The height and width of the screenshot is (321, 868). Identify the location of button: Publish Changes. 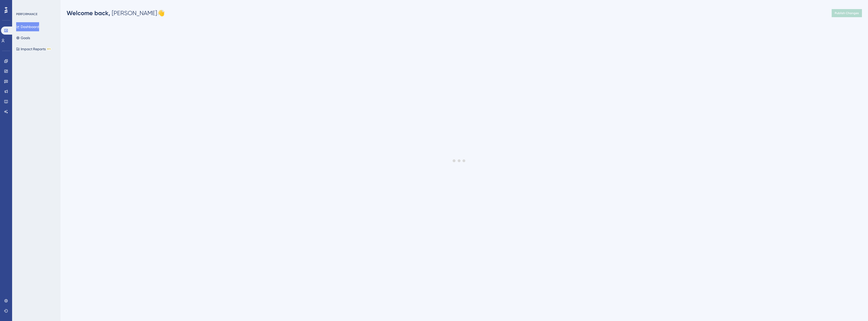
(847, 13).